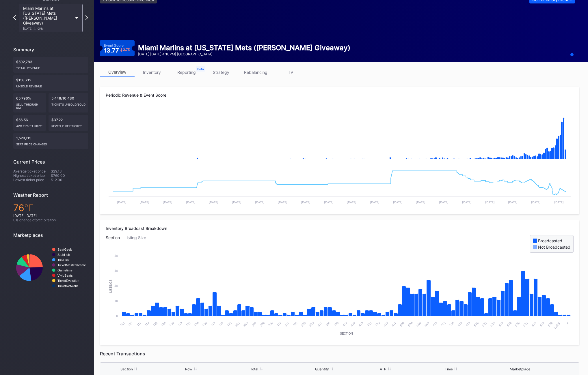 This screenshot has width=588, height=375. I want to click on a: inventory, so click(152, 72).